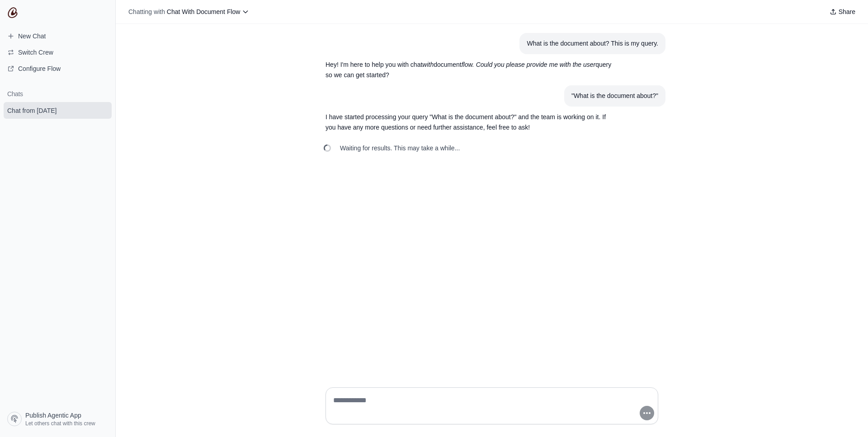 This screenshot has height=437, width=868. What do you see at coordinates (53, 416) in the screenshot?
I see `span: Publish Agentic App` at bounding box center [53, 416].